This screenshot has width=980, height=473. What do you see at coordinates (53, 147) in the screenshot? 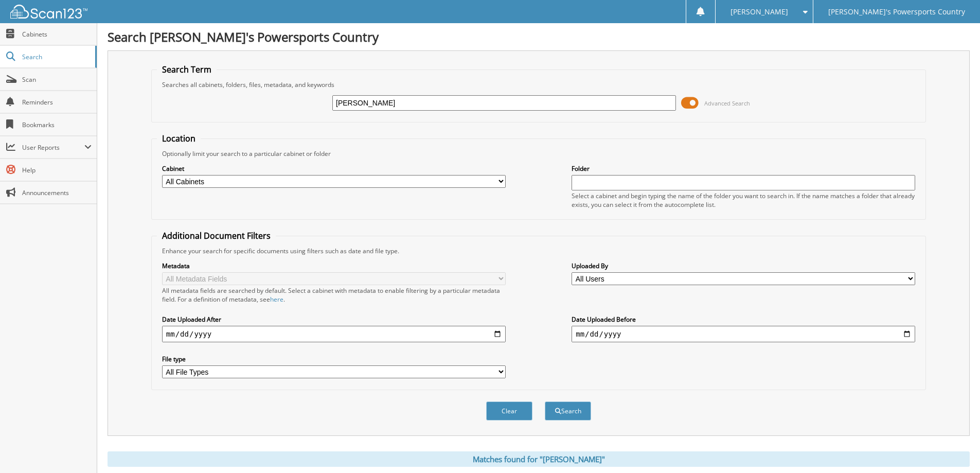
I see `span: User Reports` at bounding box center [53, 147].